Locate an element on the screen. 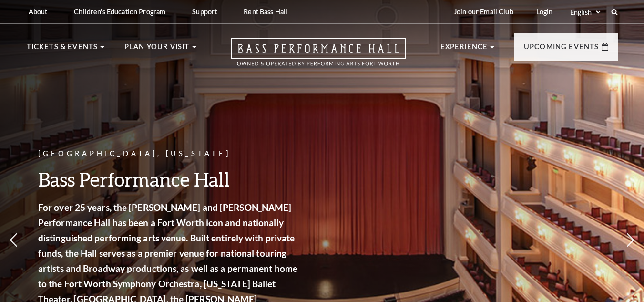 The width and height of the screenshot is (644, 302). select: Select: is located at coordinates (585, 12).